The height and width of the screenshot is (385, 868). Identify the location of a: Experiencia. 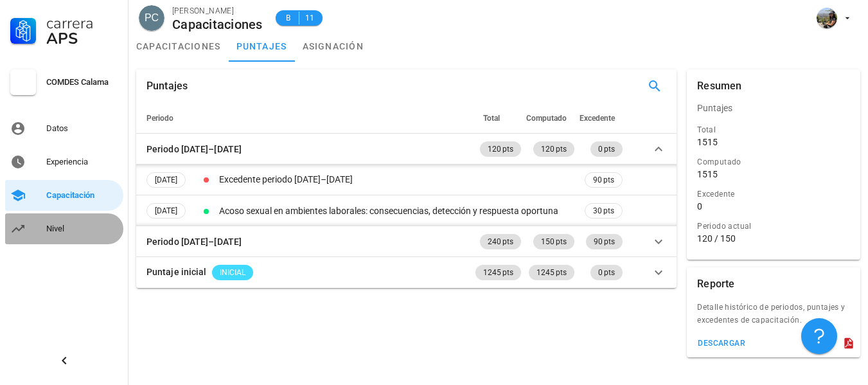
(64, 162).